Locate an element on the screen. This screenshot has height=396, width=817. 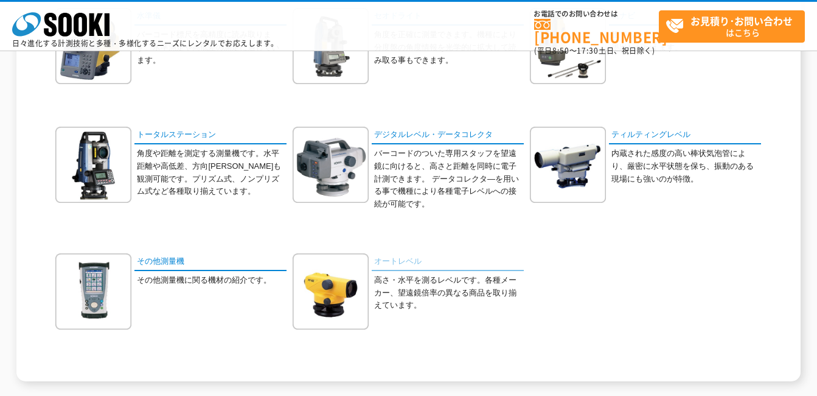
span: お電話でのお問い合わせは is located at coordinates (596, 14).